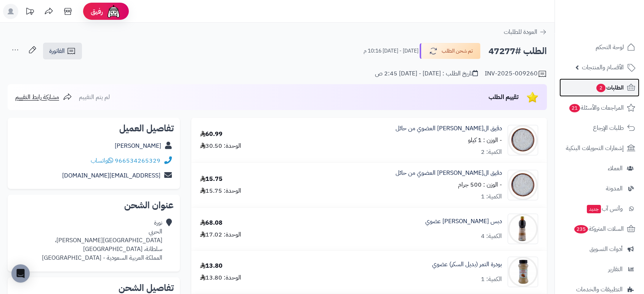 The width and height of the screenshot is (644, 294). What do you see at coordinates (63, 51) in the screenshot?
I see `a: الفاتورة` at bounding box center [63, 51].